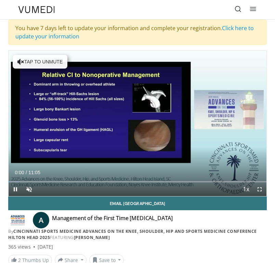 The image size is (275, 263). I want to click on a: A, so click(41, 220).